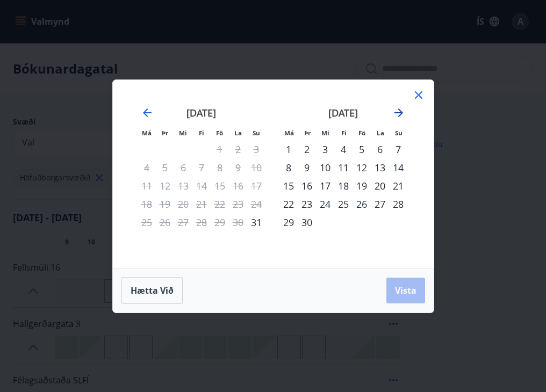 The width and height of the screenshot is (546, 392). Describe the element at coordinates (220, 150) in the screenshot. I see `td: Not available. föstudagur, 1. ágúst 2025` at that location.